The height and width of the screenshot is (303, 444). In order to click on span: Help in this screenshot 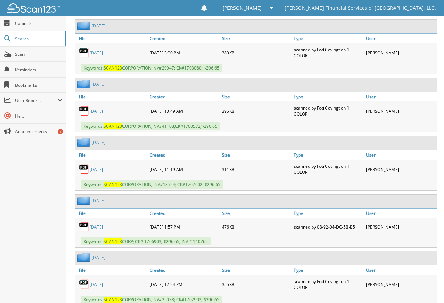, I will do `click(39, 116)`.